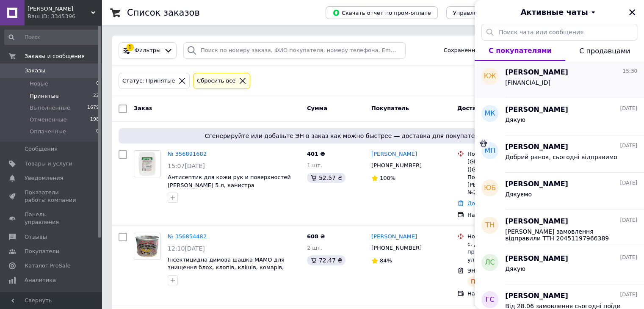 The height and width of the screenshot is (309, 644). I want to click on span: ІМЕКС МАКС, so click(59, 9).